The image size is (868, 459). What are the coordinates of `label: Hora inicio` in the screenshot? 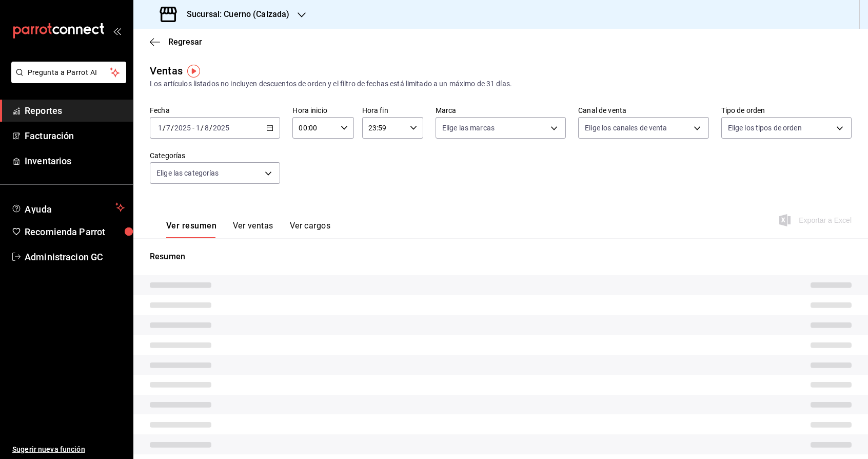 It's located at (323, 110).